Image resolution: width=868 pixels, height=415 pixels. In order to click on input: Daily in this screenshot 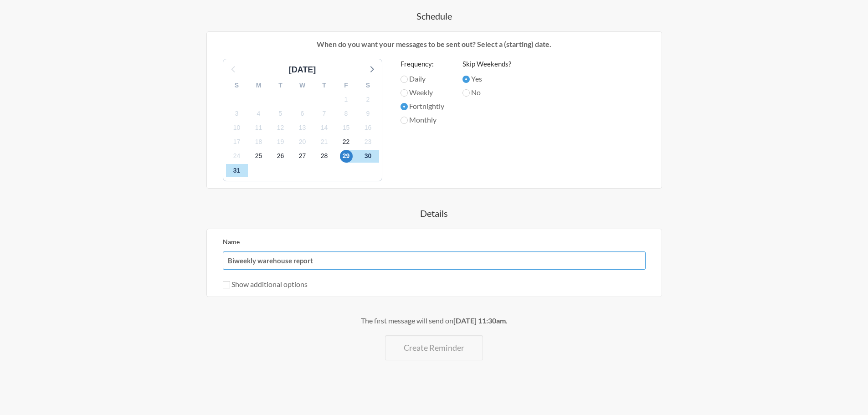, I will do `click(404, 79)`.